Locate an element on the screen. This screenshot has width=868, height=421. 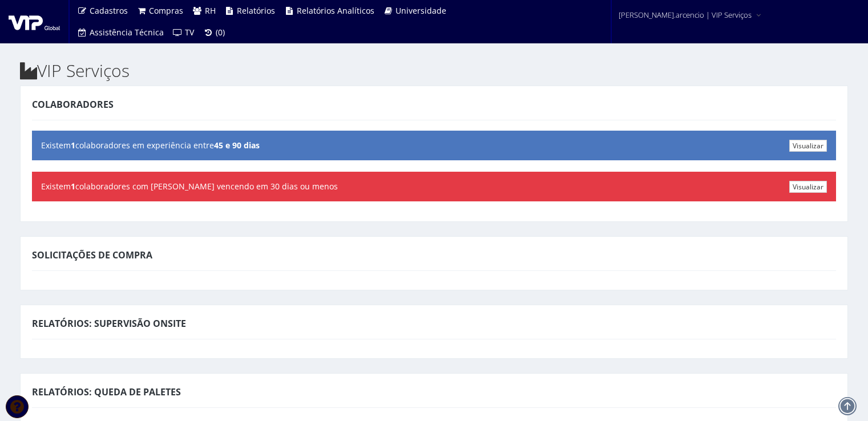
h2: VIP Serviços is located at coordinates (434, 71).